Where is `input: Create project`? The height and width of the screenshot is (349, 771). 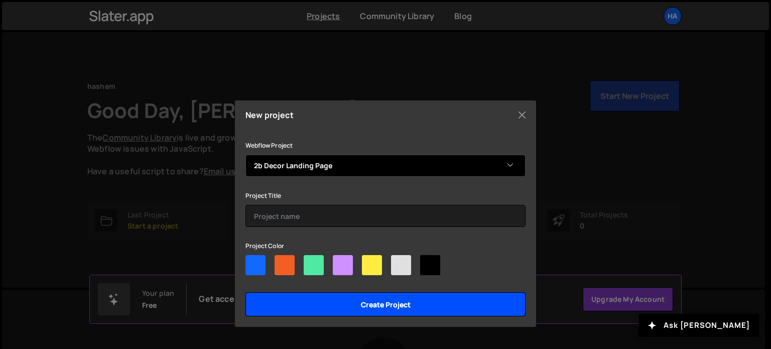 input: Create project is located at coordinates (385, 304).